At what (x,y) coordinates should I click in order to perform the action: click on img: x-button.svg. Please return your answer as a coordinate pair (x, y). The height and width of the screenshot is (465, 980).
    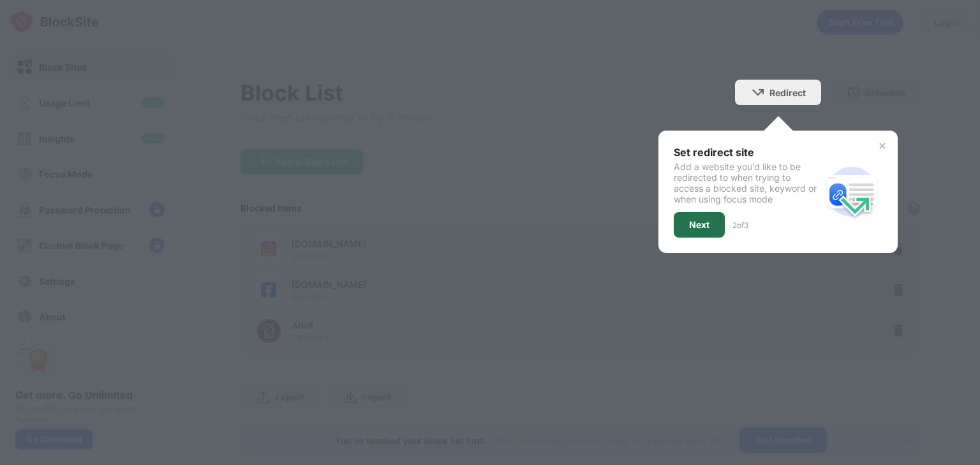
    Looking at the image, I should click on (883, 146).